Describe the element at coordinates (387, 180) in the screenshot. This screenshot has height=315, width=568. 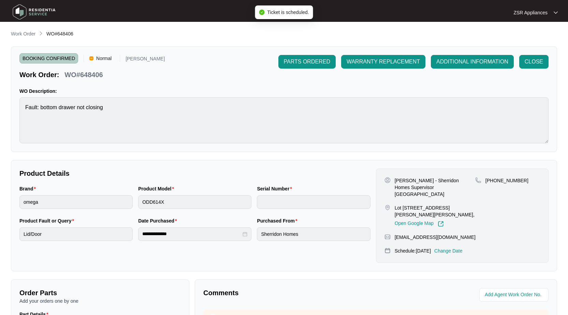
I see `img: user-pin` at that location.